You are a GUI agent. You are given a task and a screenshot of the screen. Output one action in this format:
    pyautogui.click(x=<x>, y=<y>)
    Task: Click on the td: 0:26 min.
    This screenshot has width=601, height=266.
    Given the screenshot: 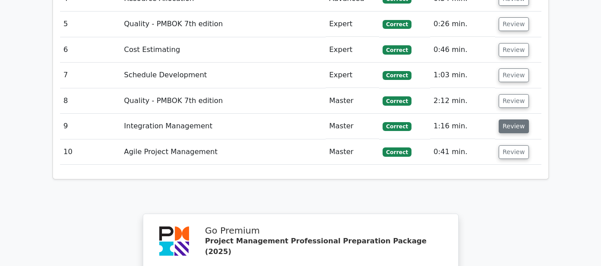 What is the action you would take?
    pyautogui.click(x=462, y=24)
    